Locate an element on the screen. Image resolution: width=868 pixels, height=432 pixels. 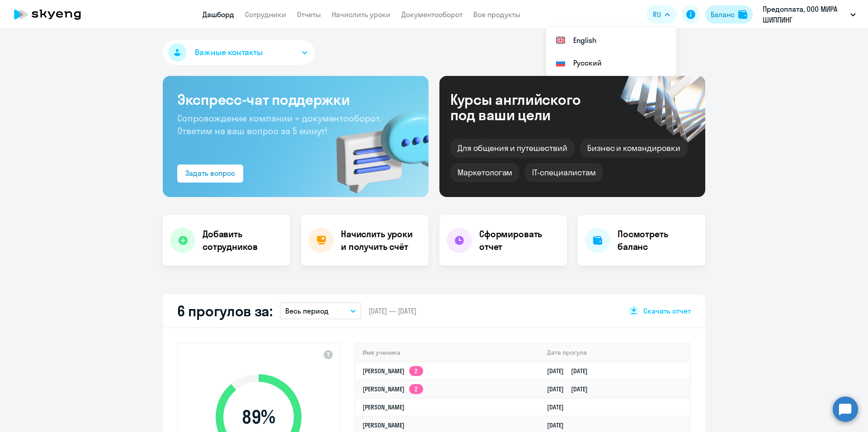
div: Для общения и путешествий is located at coordinates (512, 148).